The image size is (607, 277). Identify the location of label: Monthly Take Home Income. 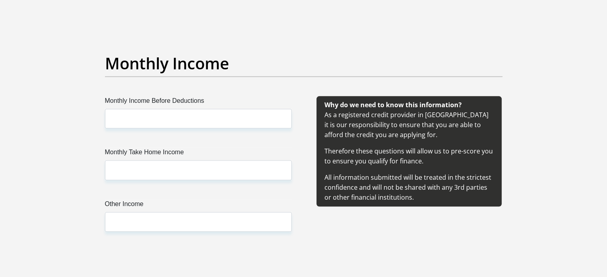
(198, 154).